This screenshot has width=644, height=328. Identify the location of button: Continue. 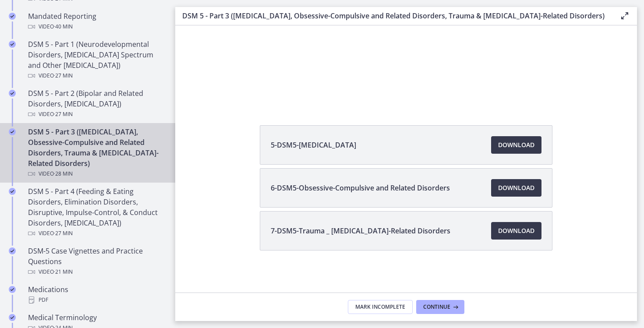
(441, 307).